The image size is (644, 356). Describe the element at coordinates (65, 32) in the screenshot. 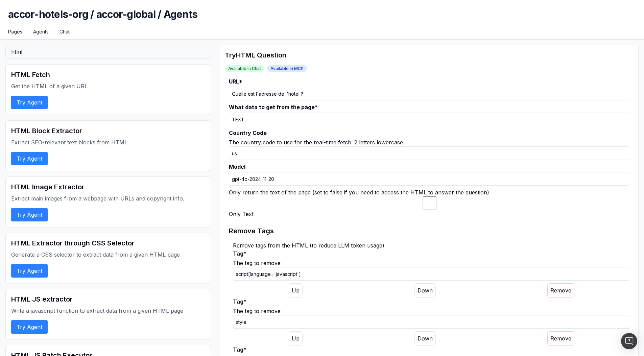

I see `a: Chat` at that location.